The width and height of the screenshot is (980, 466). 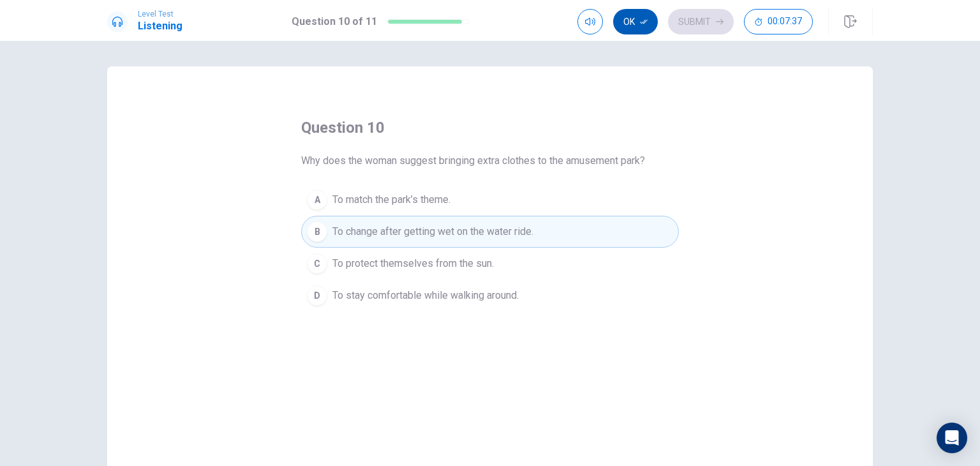 What do you see at coordinates (425, 295) in the screenshot?
I see `span: To stay comfortable while walking around.` at bounding box center [425, 295].